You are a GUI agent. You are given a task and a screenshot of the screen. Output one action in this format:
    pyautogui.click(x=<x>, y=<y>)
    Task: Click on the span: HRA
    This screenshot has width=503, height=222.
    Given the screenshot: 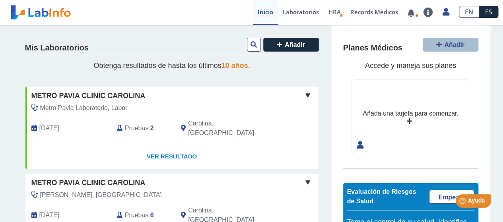 What is the action you would take?
    pyautogui.click(x=334, y=12)
    